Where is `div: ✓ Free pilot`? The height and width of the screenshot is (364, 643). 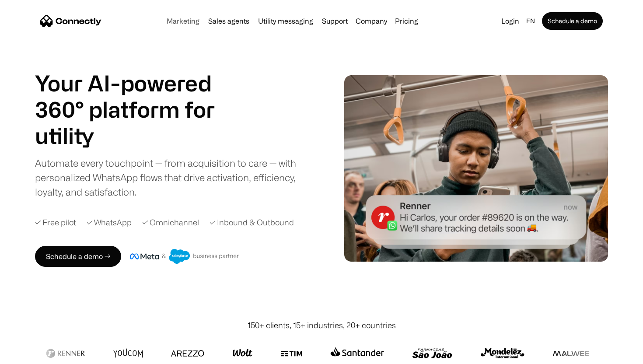 div: ✓ Free pilot is located at coordinates (55, 222).